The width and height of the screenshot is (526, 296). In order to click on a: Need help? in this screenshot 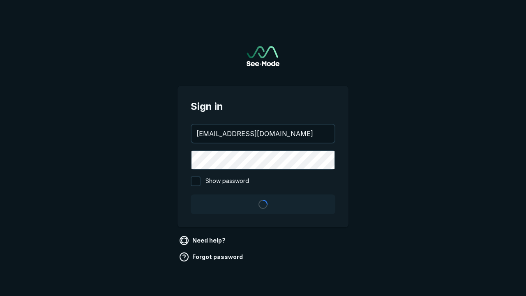, I will do `click(203, 241)`.